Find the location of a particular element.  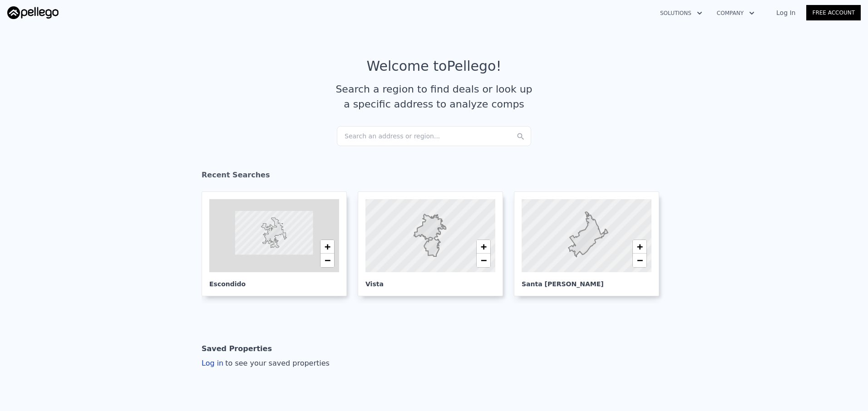

div: Recent Searches is located at coordinates (434, 177).